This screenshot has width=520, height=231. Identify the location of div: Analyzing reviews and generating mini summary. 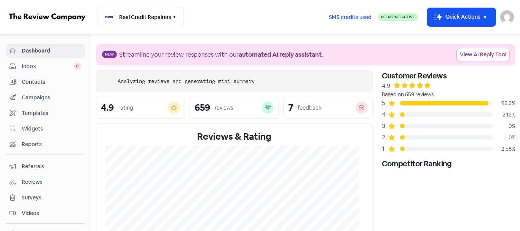
(186, 81).